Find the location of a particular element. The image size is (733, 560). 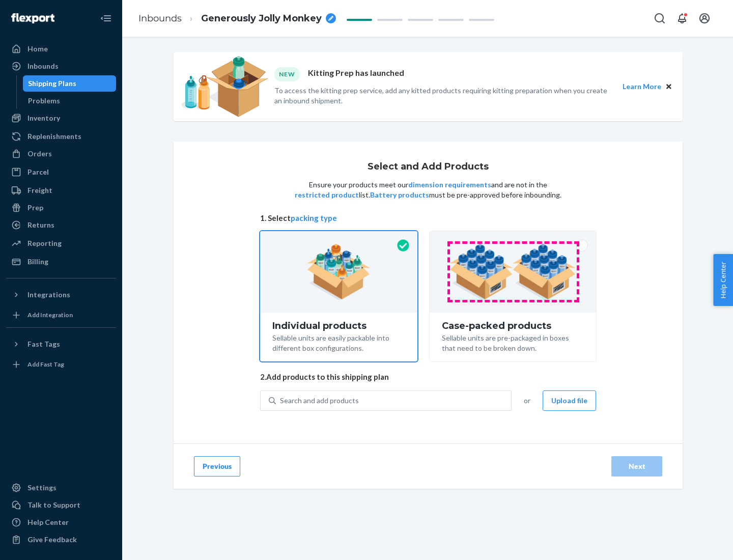

div: Returns is located at coordinates (41, 225).